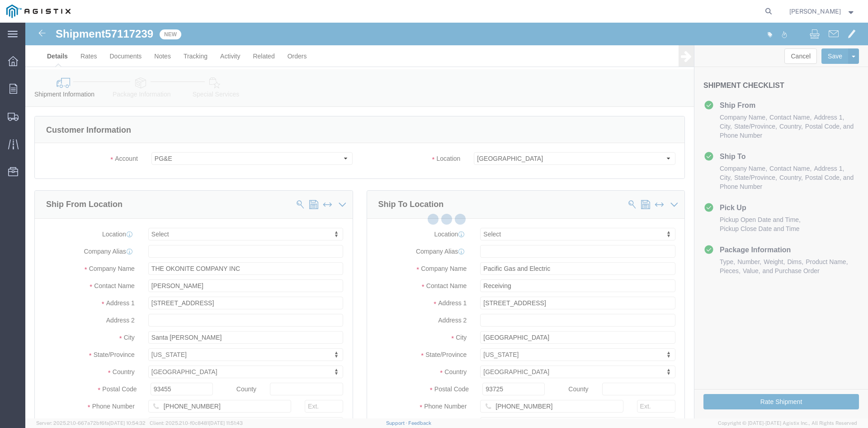 The height and width of the screenshot is (428, 868). I want to click on a: Support, so click(397, 423).